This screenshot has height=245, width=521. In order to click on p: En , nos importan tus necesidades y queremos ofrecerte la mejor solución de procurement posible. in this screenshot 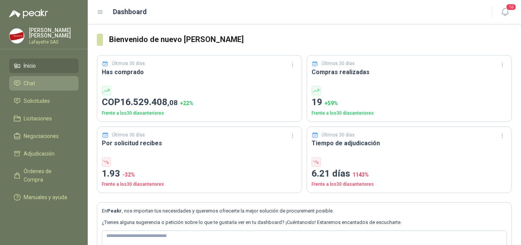, I will do `click(305, 211)`.